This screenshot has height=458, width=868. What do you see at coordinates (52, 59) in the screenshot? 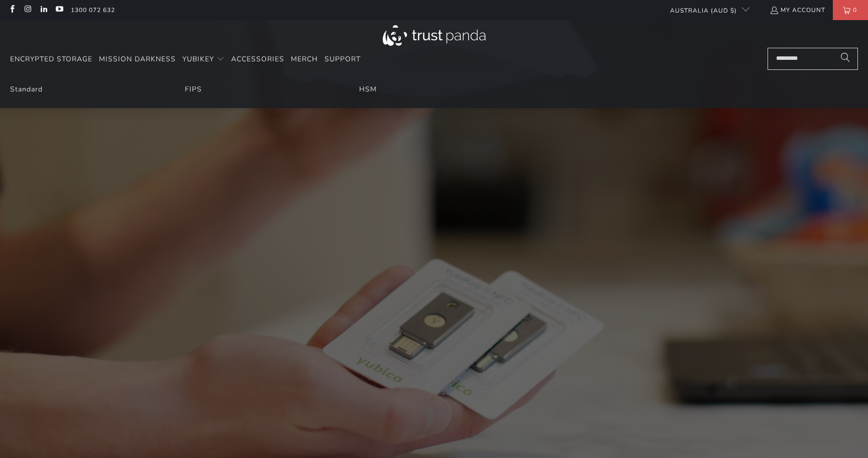
I see `span: Encrypted Storage` at bounding box center [52, 59].